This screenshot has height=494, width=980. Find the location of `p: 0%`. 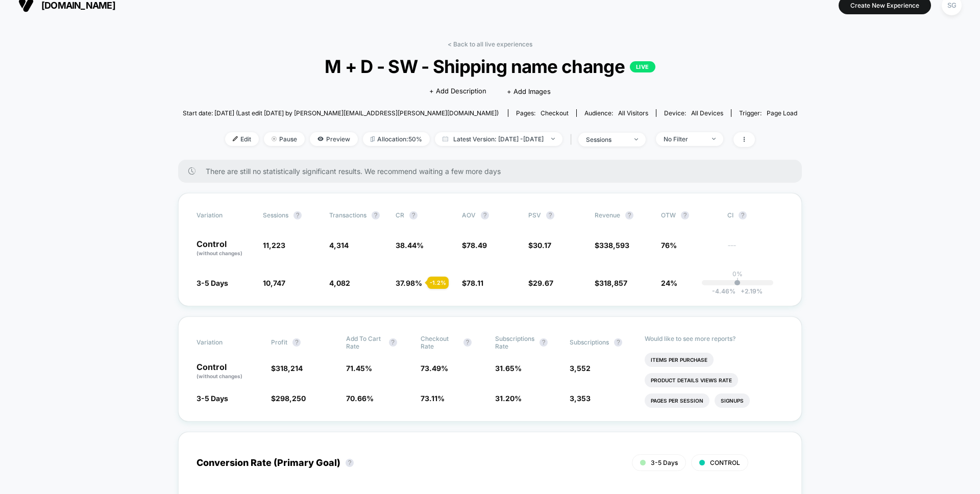

p: 0% is located at coordinates (737, 273).